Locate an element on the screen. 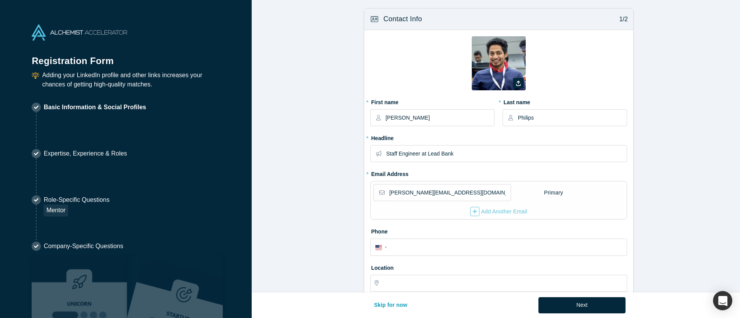  h3: Contact Info is located at coordinates (403, 19).